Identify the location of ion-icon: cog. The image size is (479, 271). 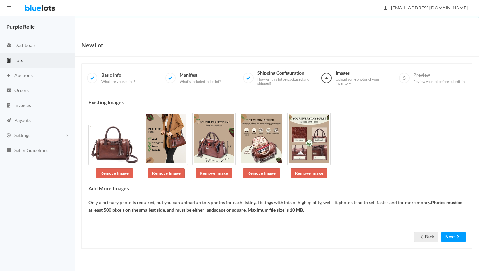
(9, 136).